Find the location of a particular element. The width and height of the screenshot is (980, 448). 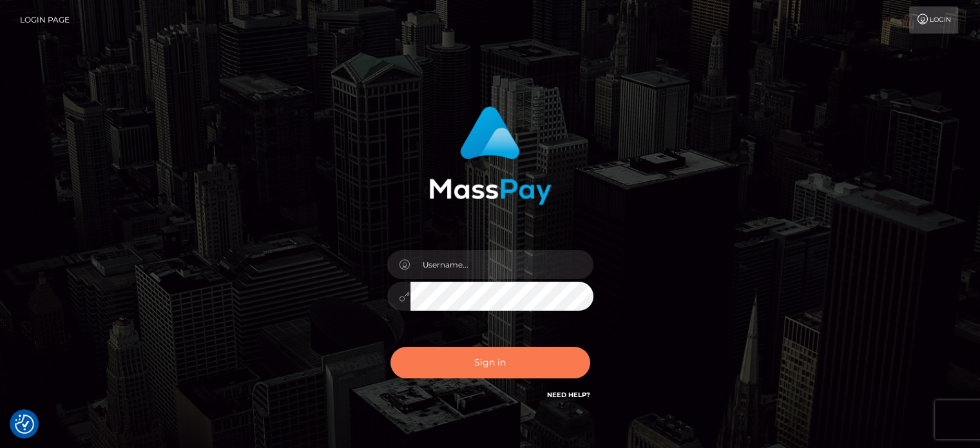

button: Consent Preferences is located at coordinates (25, 425).